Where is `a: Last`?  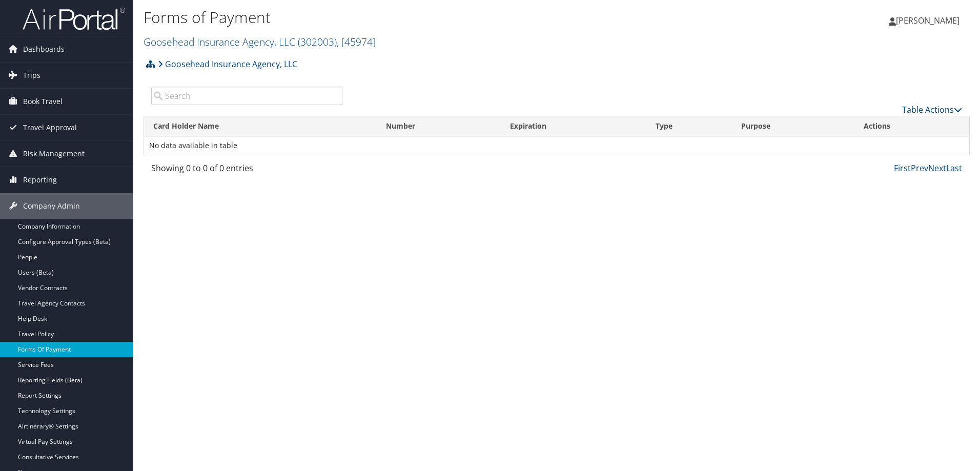 a: Last is located at coordinates (954, 168).